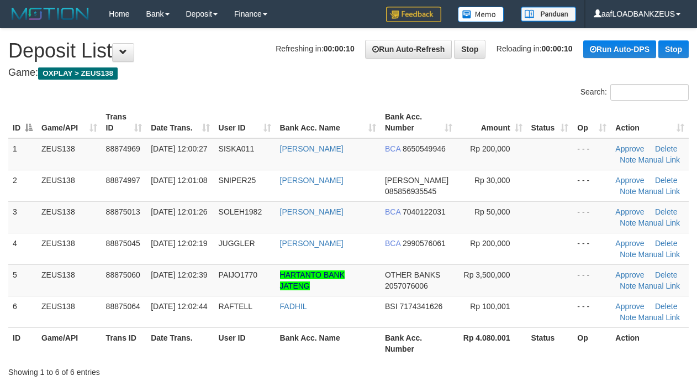  Describe the element at coordinates (487, 275) in the screenshot. I see `span: Rp 3,500,000` at that location.